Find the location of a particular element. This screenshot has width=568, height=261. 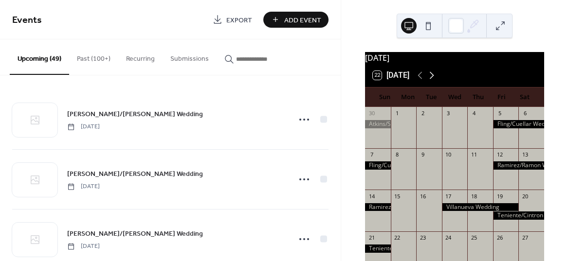

button: Recurring is located at coordinates (140, 56).